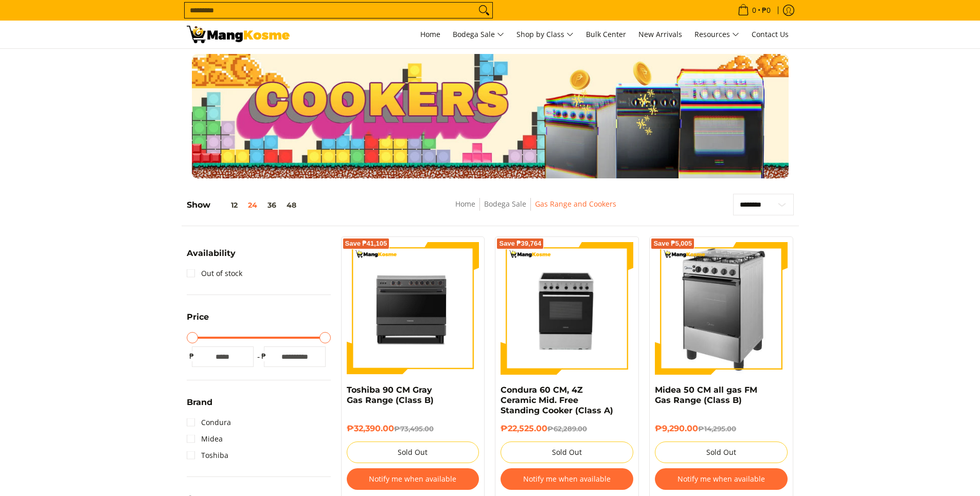 The height and width of the screenshot is (496, 980). I want to click on span: Bulk Center, so click(606, 34).